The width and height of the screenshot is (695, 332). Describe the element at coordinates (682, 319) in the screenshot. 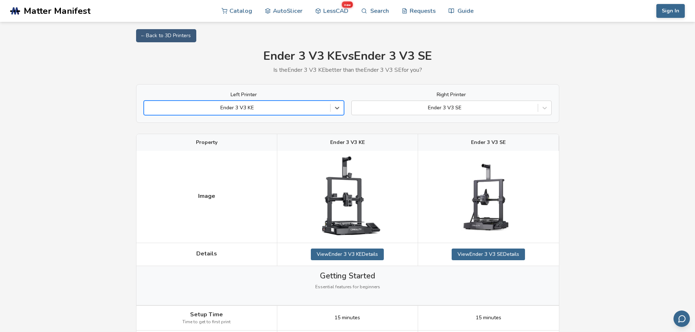

I see `button: Send feedback via email` at that location.